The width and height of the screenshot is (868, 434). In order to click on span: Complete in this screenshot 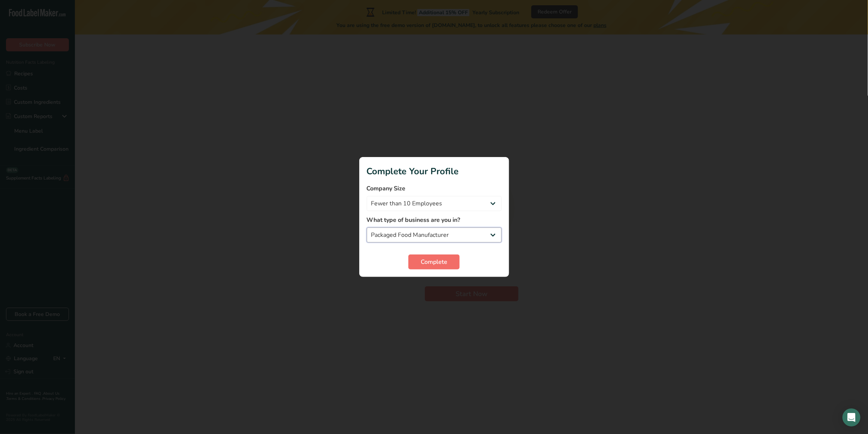, I will do `click(434, 262)`.